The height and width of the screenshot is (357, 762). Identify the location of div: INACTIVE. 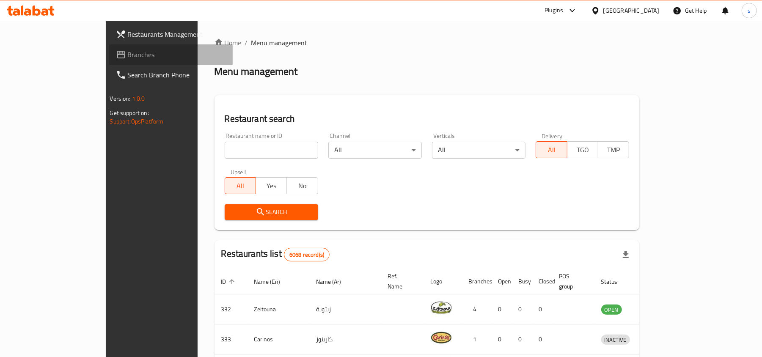
(616, 340).